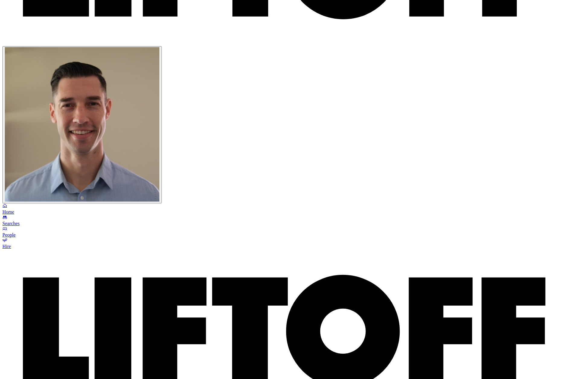 The width and height of the screenshot is (569, 379). I want to click on span: Hire, so click(7, 246).